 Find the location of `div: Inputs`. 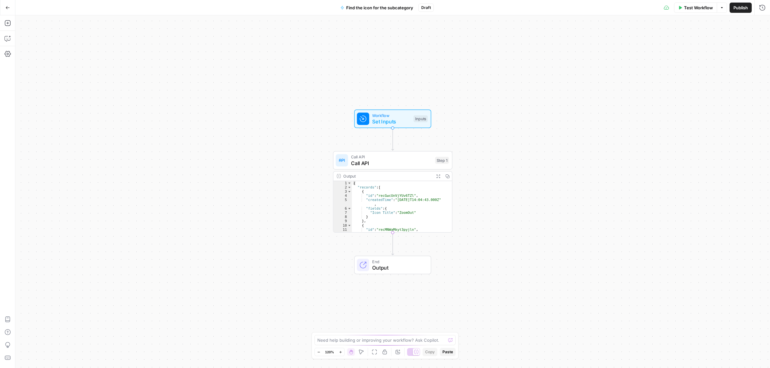

div: Inputs is located at coordinates (421, 119).